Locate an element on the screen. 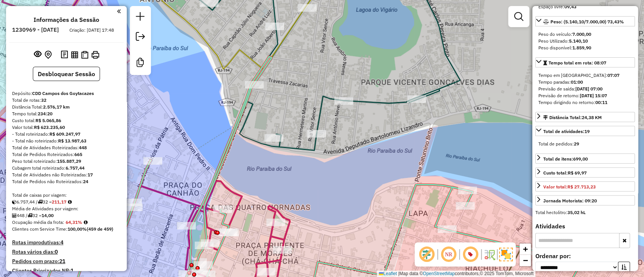  strong: 17 is located at coordinates (90, 174).